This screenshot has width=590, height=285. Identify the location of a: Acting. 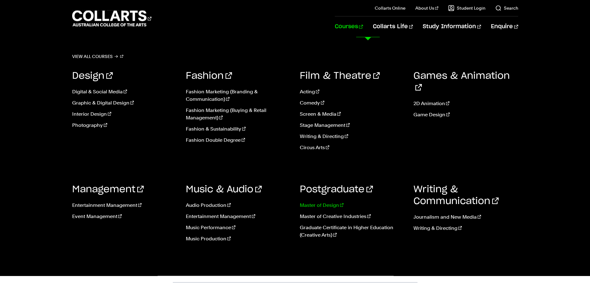
(352, 92).